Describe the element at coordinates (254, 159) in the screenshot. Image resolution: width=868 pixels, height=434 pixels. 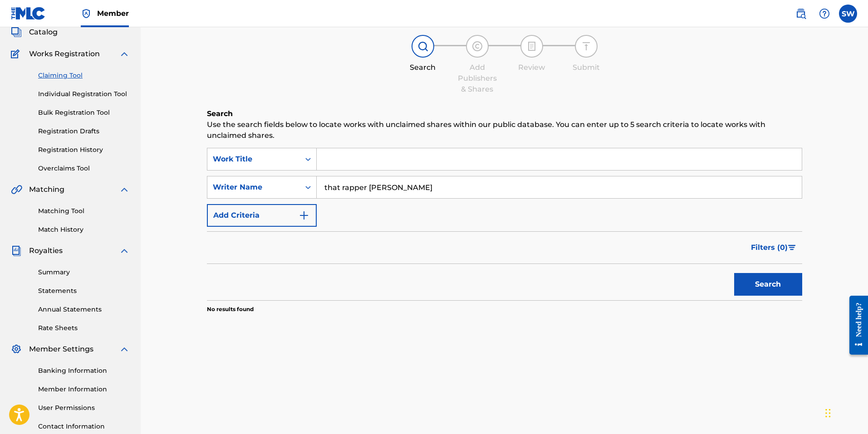
I see `div: Work Title` at that location.